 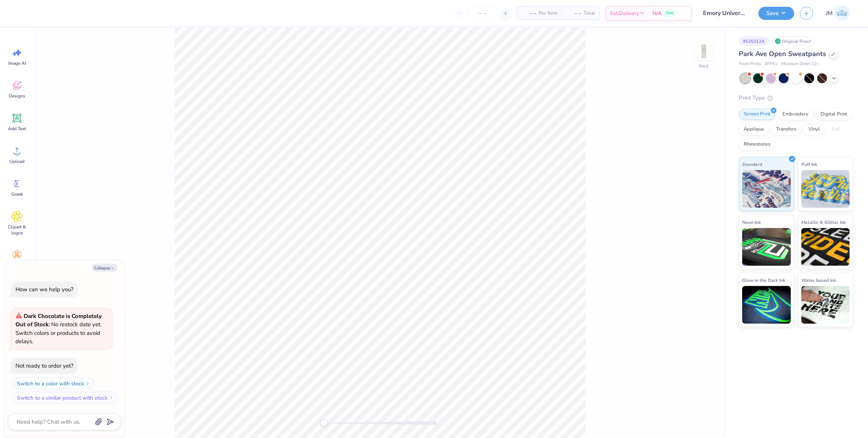 I want to click on a: JM, so click(x=837, y=13).